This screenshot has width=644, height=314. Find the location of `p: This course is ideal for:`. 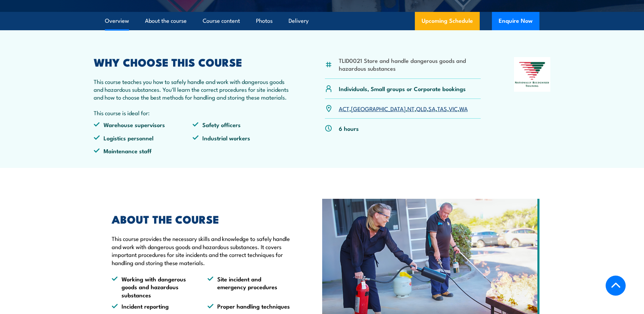

p: This course is ideal for: is located at coordinates (193, 113).